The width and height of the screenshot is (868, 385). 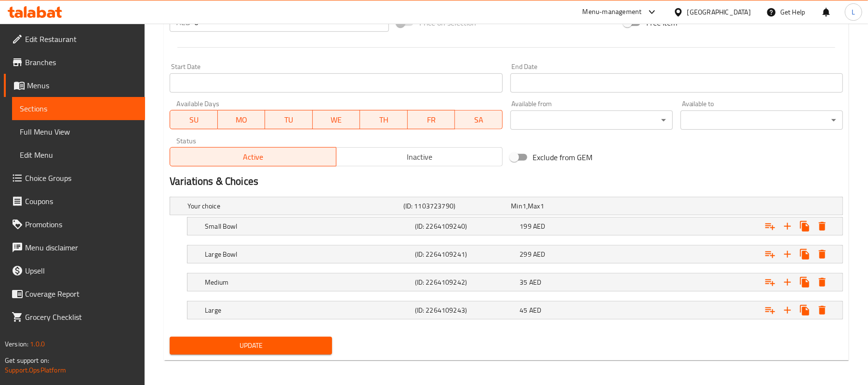 I want to click on button: TH, so click(x=383, y=120).